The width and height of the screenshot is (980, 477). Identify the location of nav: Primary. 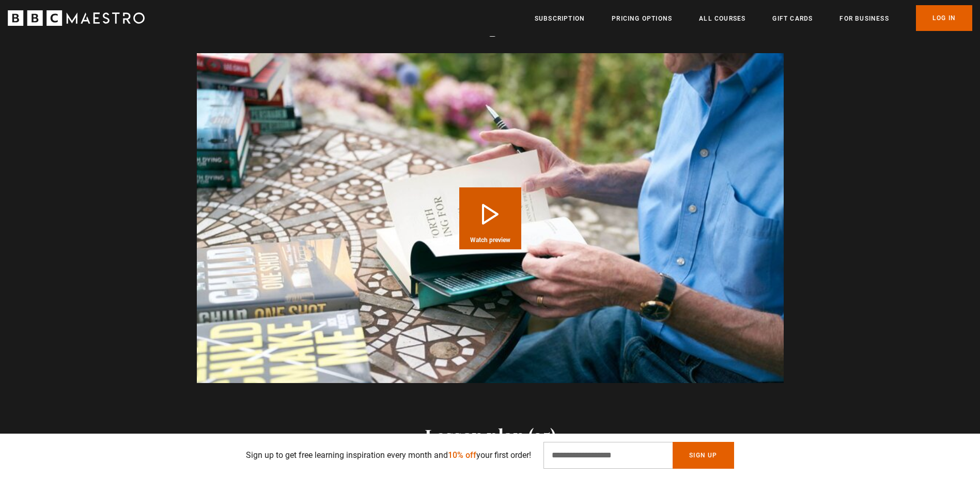
(753, 18).